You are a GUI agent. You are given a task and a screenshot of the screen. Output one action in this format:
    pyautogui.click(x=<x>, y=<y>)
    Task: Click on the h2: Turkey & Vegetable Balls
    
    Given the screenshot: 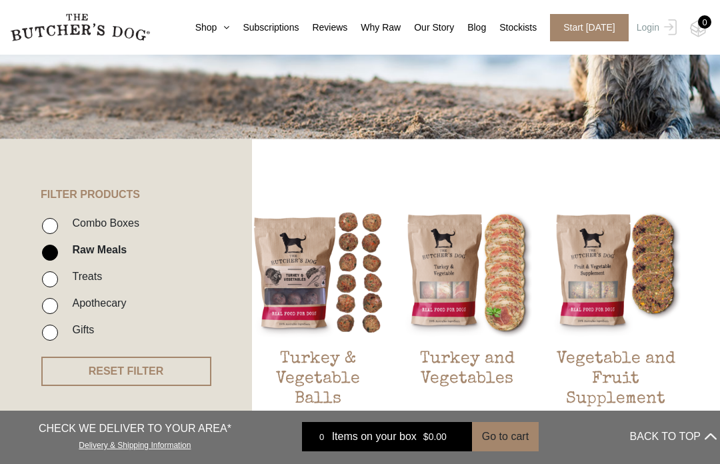 What is the action you would take?
    pyautogui.click(x=318, y=381)
    